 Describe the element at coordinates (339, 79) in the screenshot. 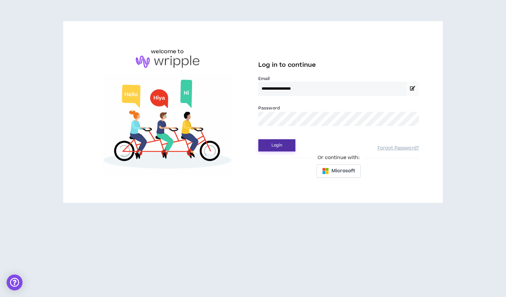

I see `label: Email` at that location.